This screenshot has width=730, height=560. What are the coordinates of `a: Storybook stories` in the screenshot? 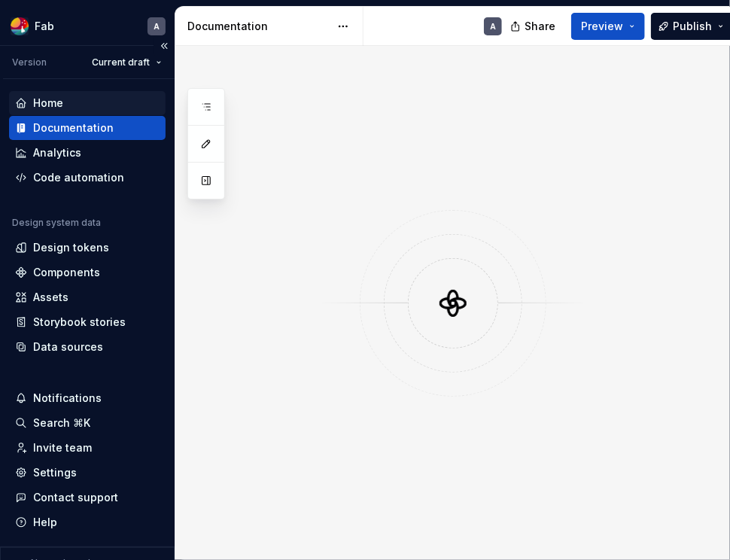 It's located at (88, 323).